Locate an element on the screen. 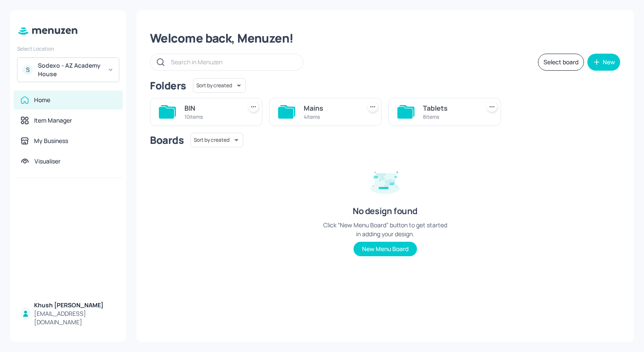 This screenshot has width=644, height=352. img: design-empty is located at coordinates (385, 181).